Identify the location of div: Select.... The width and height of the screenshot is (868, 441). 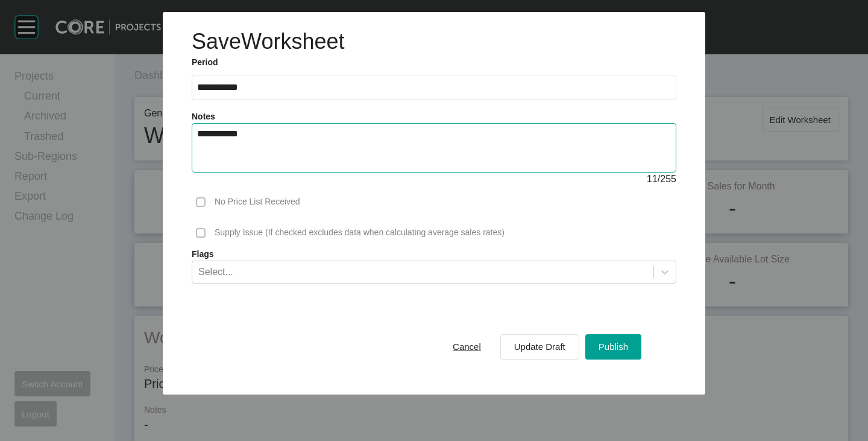
(216, 271).